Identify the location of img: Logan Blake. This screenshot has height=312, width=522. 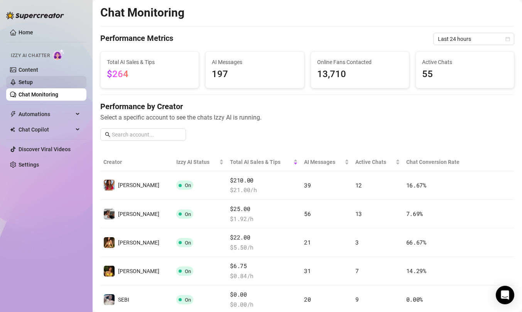
(109, 214).